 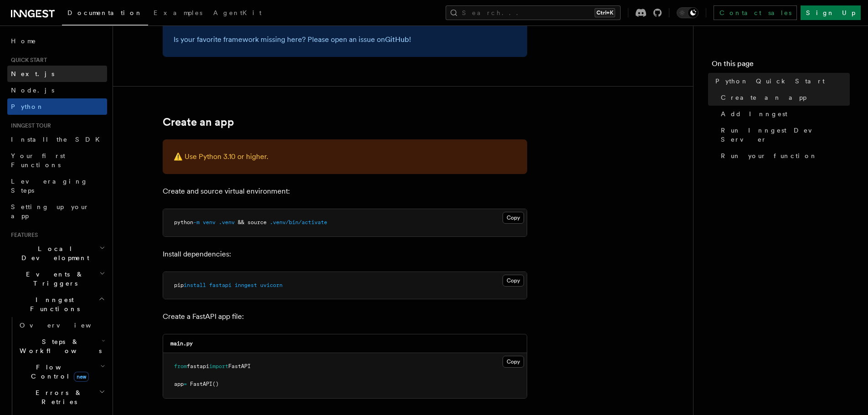 I want to click on span: Your first Functions, so click(x=38, y=161).